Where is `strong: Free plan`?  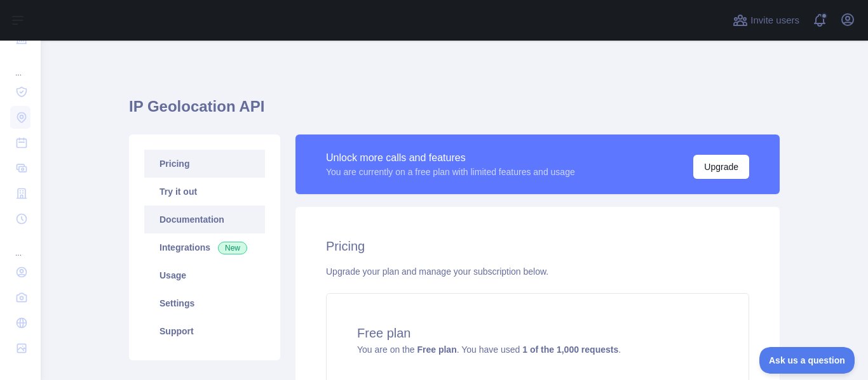
strong: Free plan is located at coordinates (437, 350).